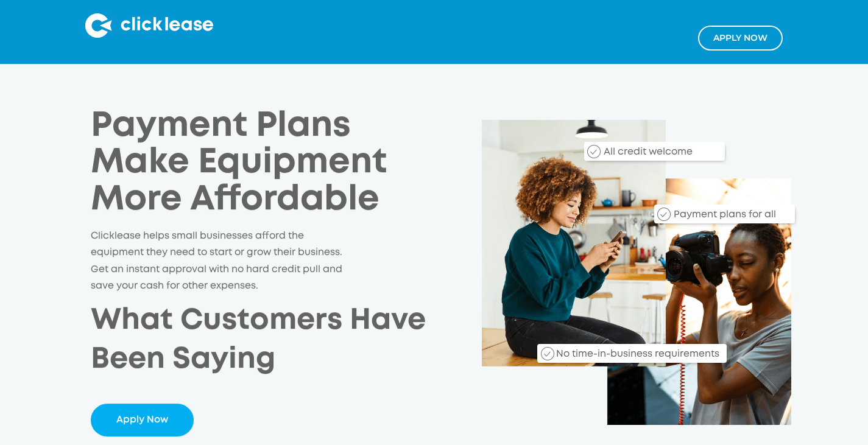 The image size is (868, 445). Describe the element at coordinates (731, 215) in the screenshot. I see `div: Payment plans for all` at that location.